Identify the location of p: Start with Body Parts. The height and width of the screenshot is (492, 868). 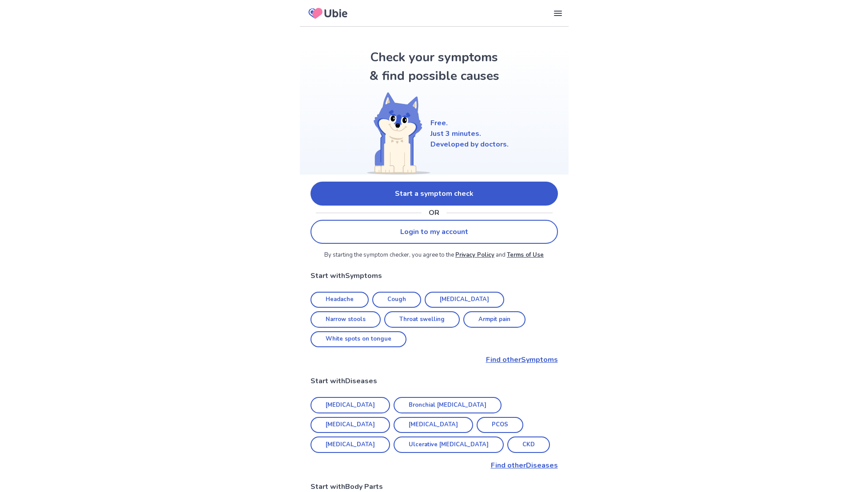
(434, 487).